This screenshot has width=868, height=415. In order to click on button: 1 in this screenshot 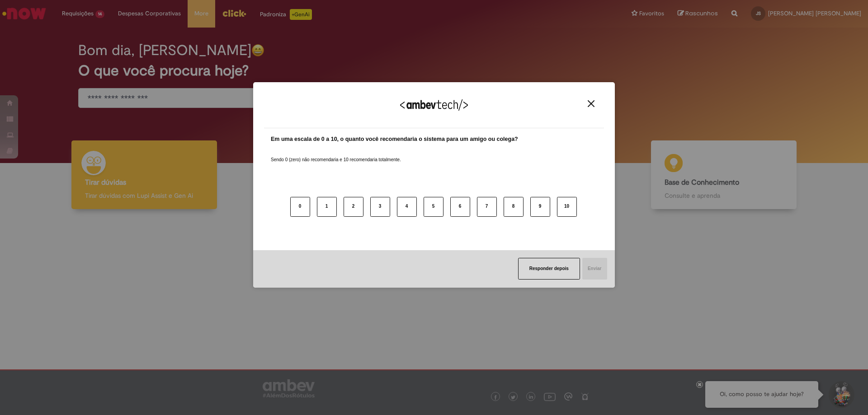, I will do `click(327, 207)`.